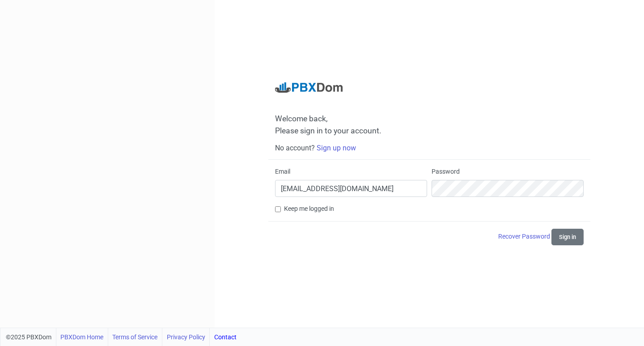 The image size is (644, 346). Describe the element at coordinates (186, 337) in the screenshot. I see `a: Privacy Policy` at that location.